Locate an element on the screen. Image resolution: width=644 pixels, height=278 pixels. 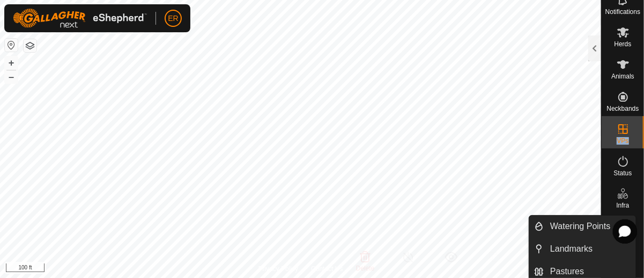
a: Contact Us is located at coordinates (327, 269).